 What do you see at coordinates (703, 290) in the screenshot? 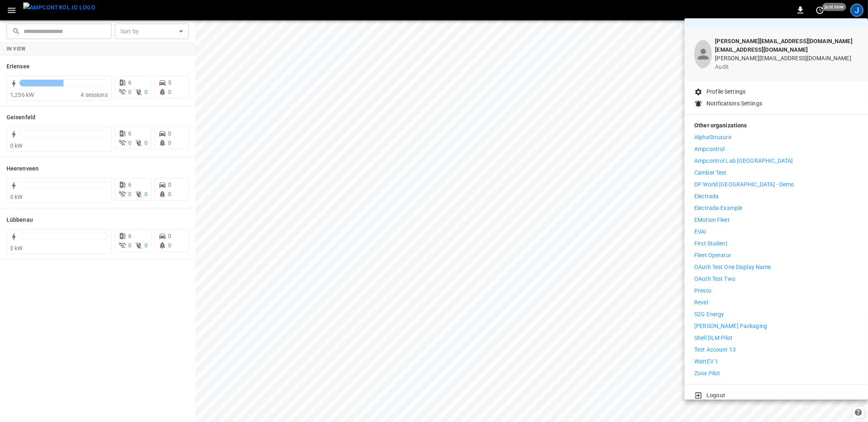
I see `p: Presto` at bounding box center [703, 290].